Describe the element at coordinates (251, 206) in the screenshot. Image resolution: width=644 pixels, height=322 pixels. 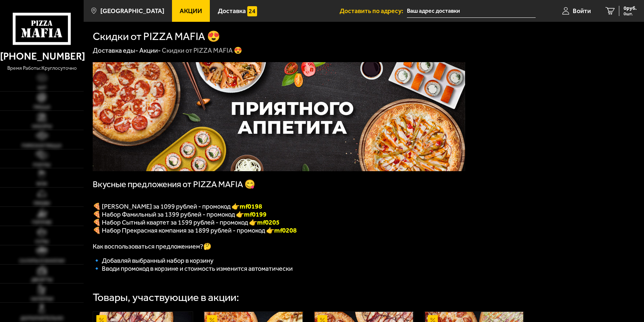
I see `font: mf0198` at that location.